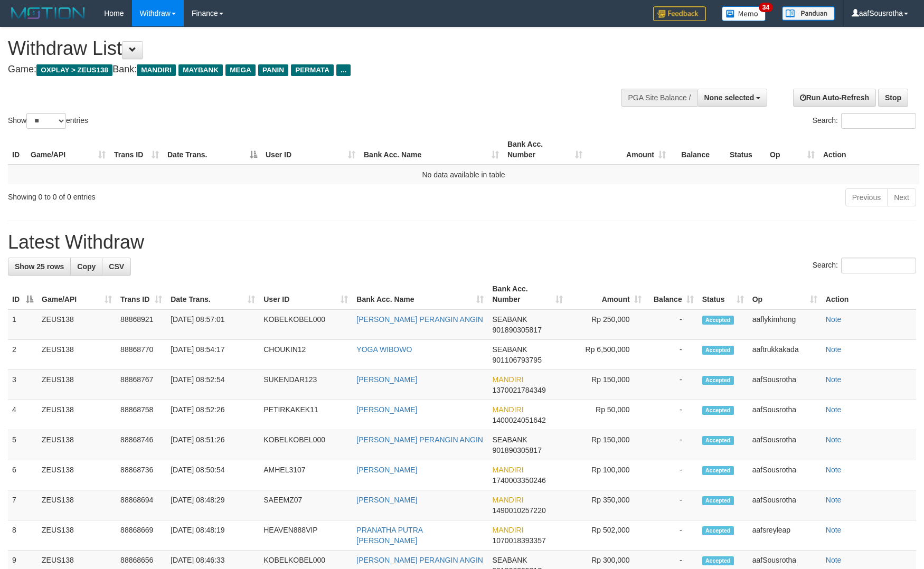 The height and width of the screenshot is (569, 924). What do you see at coordinates (213, 294) in the screenshot?
I see `th: Date Trans.: activate to sort column ascending` at bounding box center [213, 294].